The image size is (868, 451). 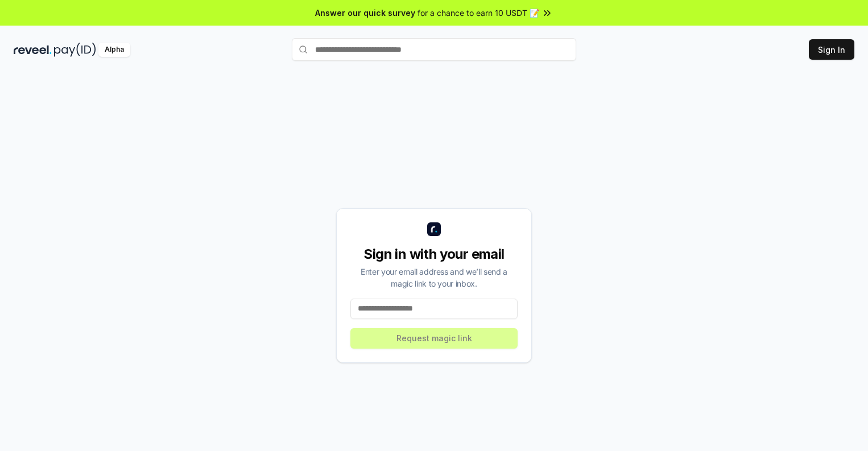 I want to click on img: pay_id, so click(x=75, y=49).